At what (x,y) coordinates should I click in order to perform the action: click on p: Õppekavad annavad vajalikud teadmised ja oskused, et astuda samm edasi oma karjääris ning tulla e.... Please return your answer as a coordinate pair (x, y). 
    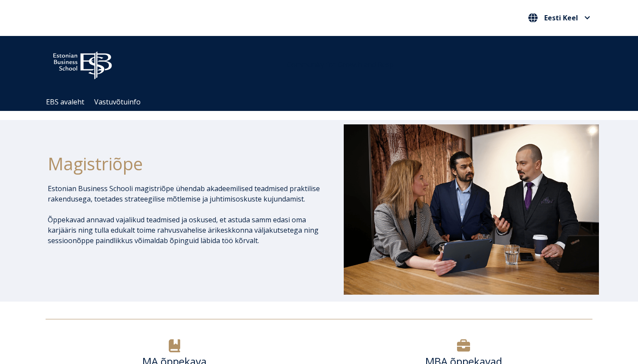
    Looking at the image, I should click on (184, 230).